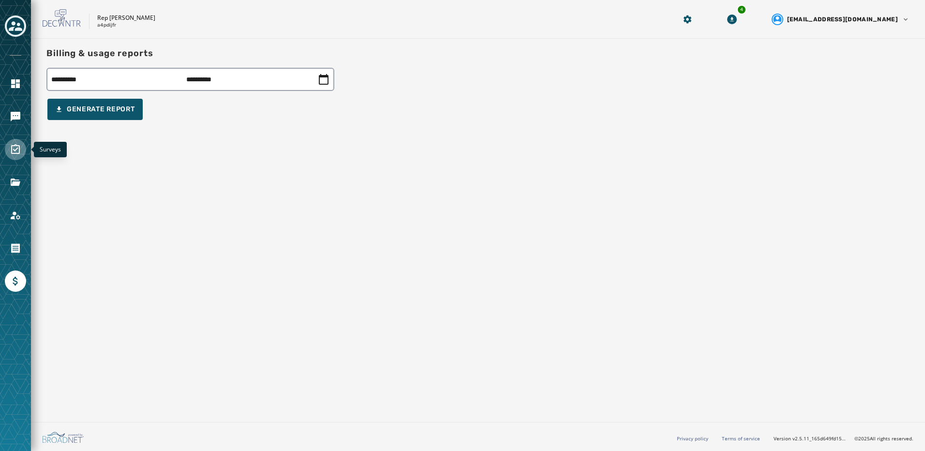 The image size is (925, 451). What do you see at coordinates (15, 215) in the screenshot?
I see `a: Navigate to Account` at bounding box center [15, 215].